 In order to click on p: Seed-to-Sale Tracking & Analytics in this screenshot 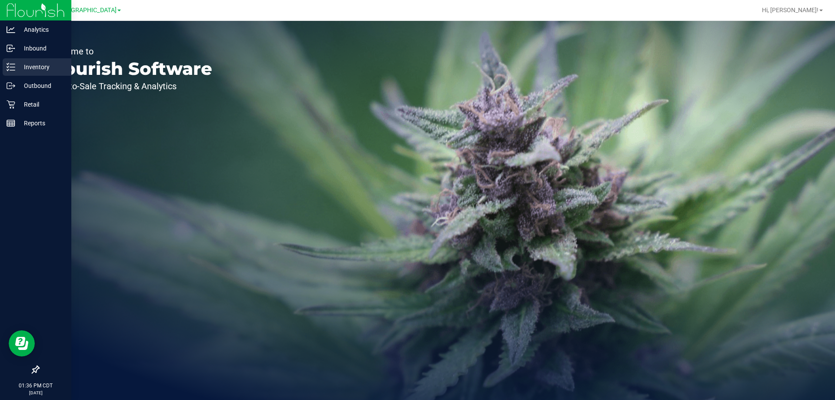, I will do `click(130, 86)`.